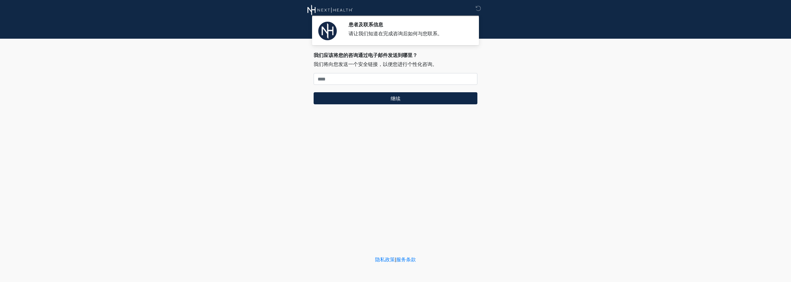 The image size is (791, 282). What do you see at coordinates (330, 10) in the screenshot?
I see `img: 下一个健康健康标志` at bounding box center [330, 10].